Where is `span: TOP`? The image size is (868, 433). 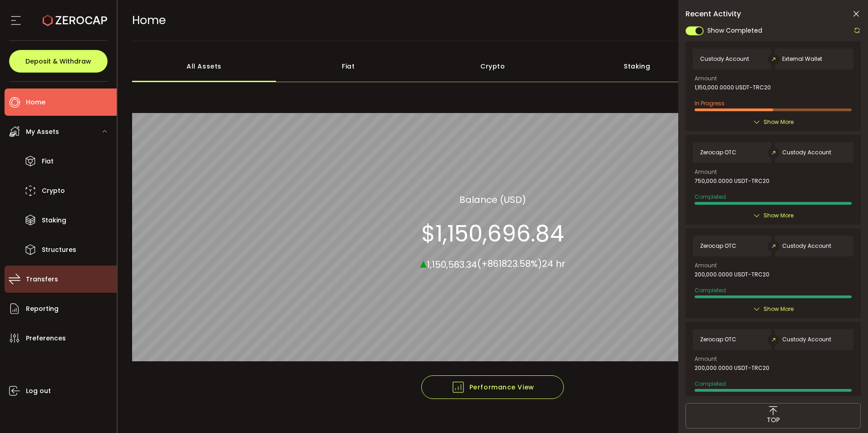 span: TOP is located at coordinates (773, 420).